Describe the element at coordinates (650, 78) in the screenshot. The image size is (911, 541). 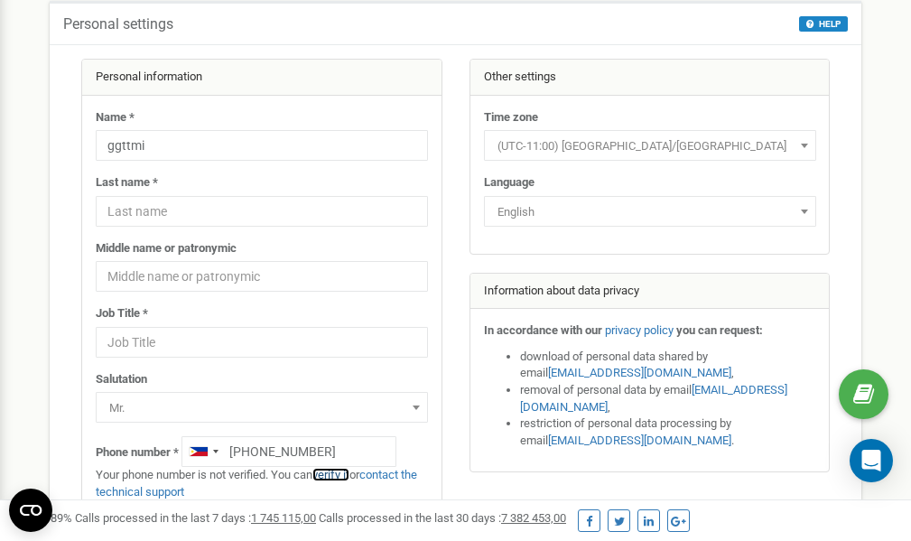
I see `div: Other settings` at that location.